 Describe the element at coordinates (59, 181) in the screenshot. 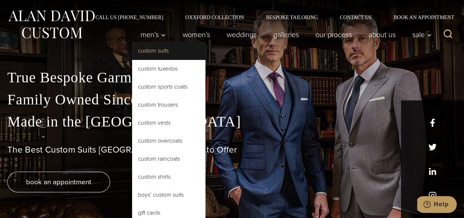

I see `span: book an appointment` at that location.